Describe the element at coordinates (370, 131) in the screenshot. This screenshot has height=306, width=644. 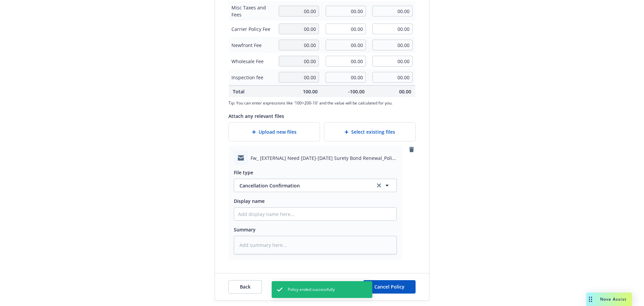
I see `div: Select existing files` at that location.